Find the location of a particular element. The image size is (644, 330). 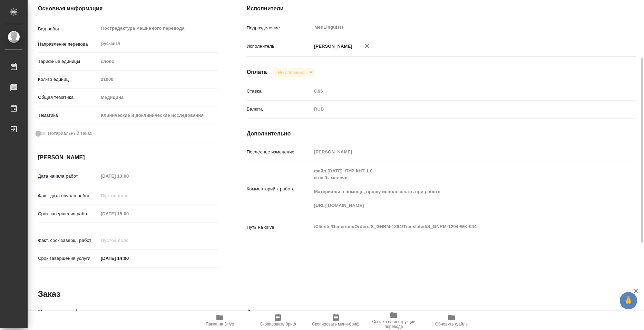

p: Ставка is located at coordinates (279, 91).